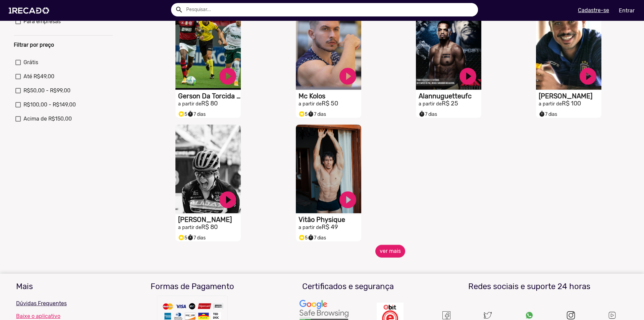 This screenshot has width=644, height=320. Describe the element at coordinates (529, 286) in the screenshot. I see `h3: Redes sociais e suporte 24 horas` at that location.